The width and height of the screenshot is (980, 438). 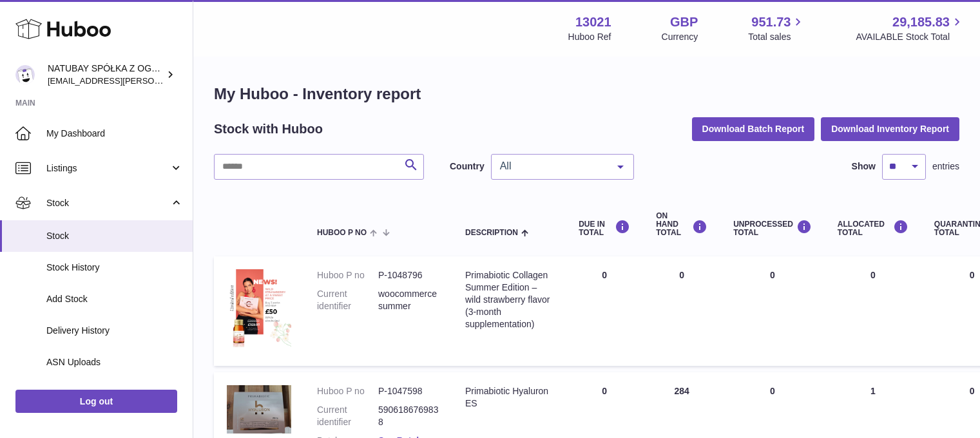 I want to click on span: ASN Uploads, so click(x=114, y=362).